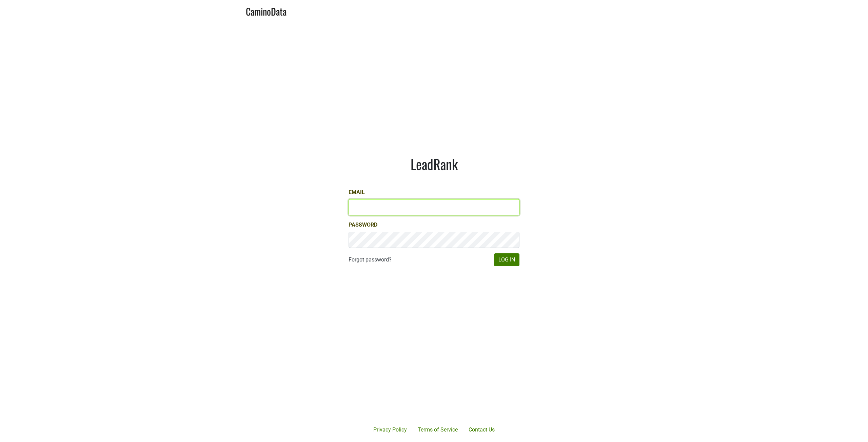  What do you see at coordinates (438, 430) in the screenshot?
I see `a: Terms of Service` at bounding box center [438, 430].